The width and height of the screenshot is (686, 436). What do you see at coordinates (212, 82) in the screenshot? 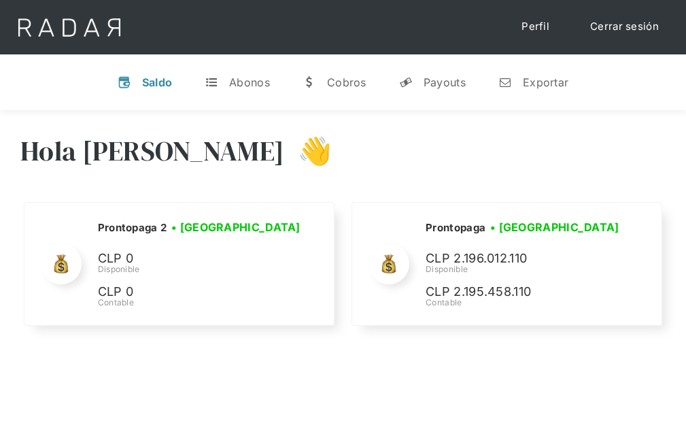
I see `div: t` at bounding box center [212, 82].